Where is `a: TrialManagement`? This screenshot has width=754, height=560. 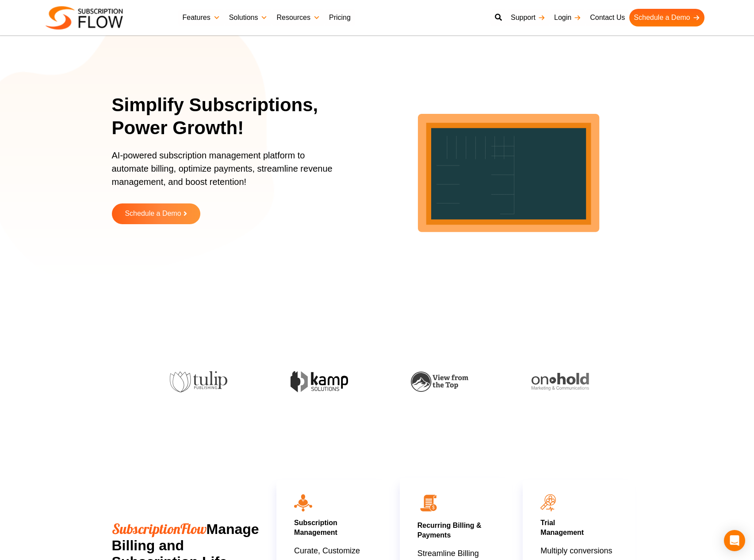 a: TrialManagement is located at coordinates (561, 527).